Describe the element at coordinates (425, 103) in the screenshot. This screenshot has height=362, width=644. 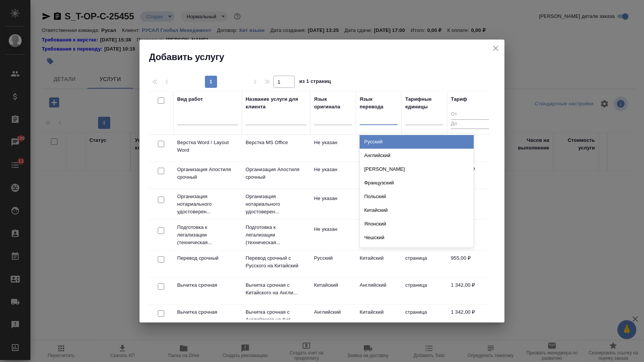
I see `div: Тарифные единицы` at that location.